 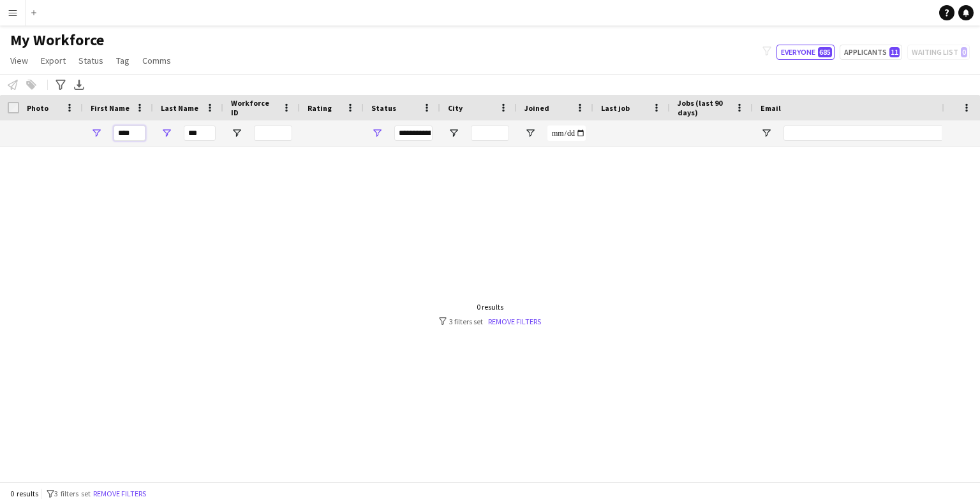 What do you see at coordinates (825, 52) in the screenshot?
I see `span: 685` at bounding box center [825, 52].